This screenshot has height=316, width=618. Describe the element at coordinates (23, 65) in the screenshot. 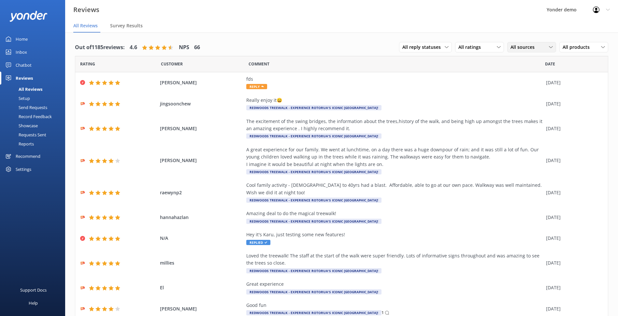

I see `div: Chatbot` at that location.